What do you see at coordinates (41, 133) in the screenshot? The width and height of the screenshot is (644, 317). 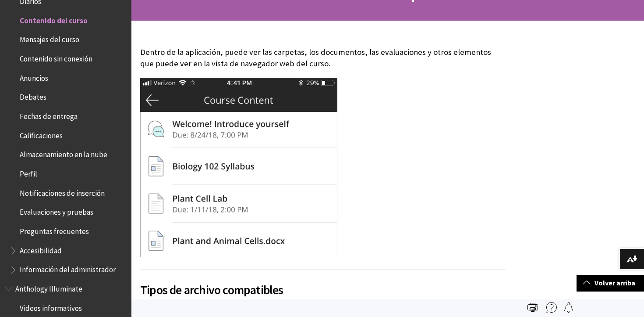 I see `span: Calificaciones` at bounding box center [41, 133].